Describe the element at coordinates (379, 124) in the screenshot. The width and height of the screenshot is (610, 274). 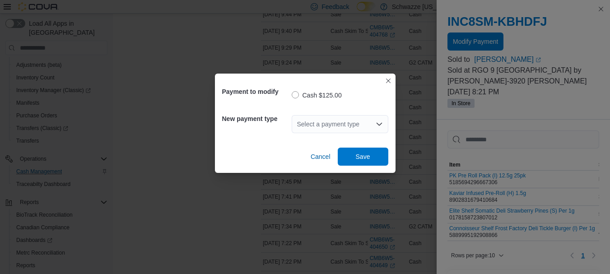
I see `button: Open list of options` at that location.